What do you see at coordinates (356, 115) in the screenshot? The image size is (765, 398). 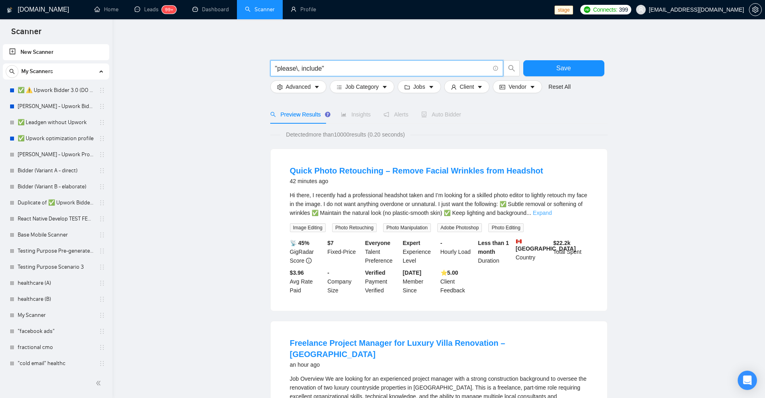 I see `span: Insights` at bounding box center [356, 115].